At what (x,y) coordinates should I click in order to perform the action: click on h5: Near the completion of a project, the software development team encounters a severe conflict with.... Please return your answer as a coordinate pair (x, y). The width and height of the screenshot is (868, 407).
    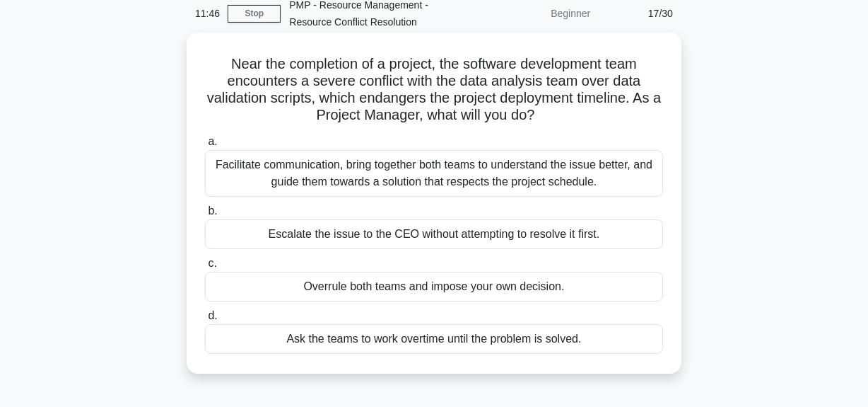
    Looking at the image, I should click on (434, 90).